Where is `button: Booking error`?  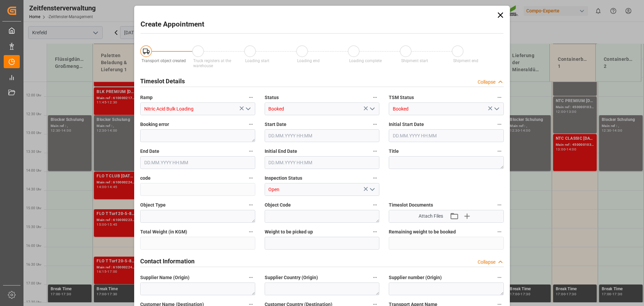
button: Booking error is located at coordinates (251, 124).